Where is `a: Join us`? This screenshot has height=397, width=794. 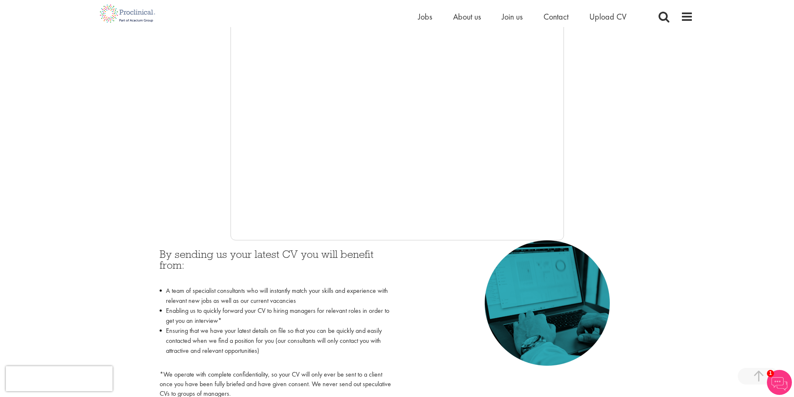
a: Join us is located at coordinates (512, 17).